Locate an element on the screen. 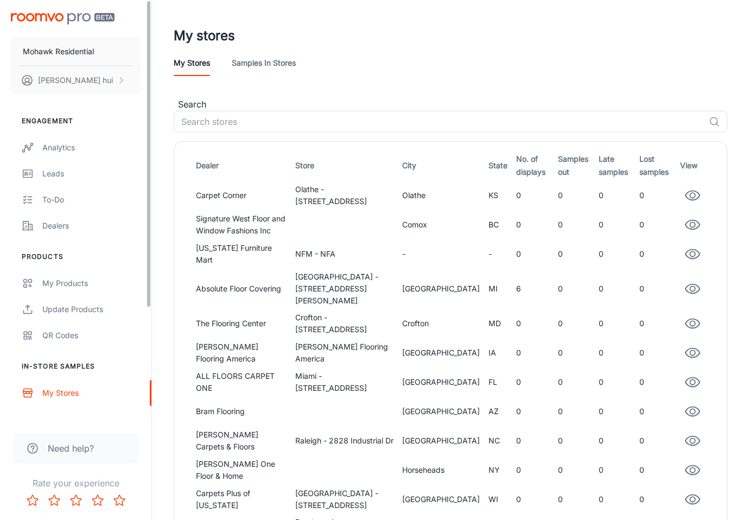 This screenshot has height=520, width=749. td: AZ is located at coordinates (498, 411).